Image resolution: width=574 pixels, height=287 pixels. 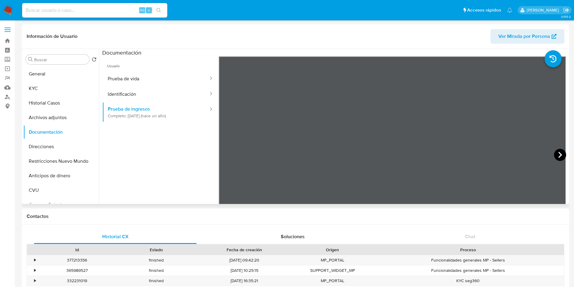 I want to click on div: Origen, so click(x=333, y=249).